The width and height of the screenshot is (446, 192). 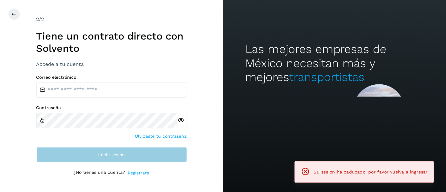 What do you see at coordinates (334, 63) in the screenshot?
I see `h2: Las mejores empresas de México necesitan más y mejores` at bounding box center [334, 63].